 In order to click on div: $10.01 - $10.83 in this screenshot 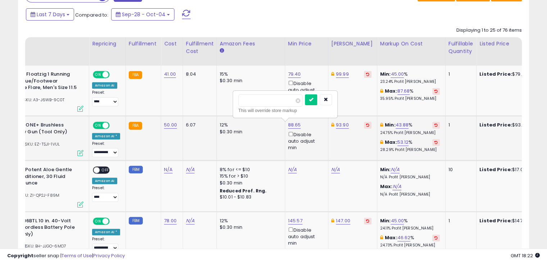, I will do `click(250, 197)`.